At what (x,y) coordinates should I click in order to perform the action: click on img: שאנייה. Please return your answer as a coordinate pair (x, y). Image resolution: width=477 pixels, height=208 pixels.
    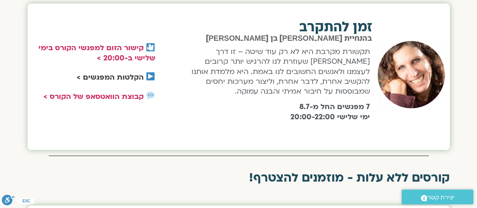
    Looking at the image, I should click on (411, 74).